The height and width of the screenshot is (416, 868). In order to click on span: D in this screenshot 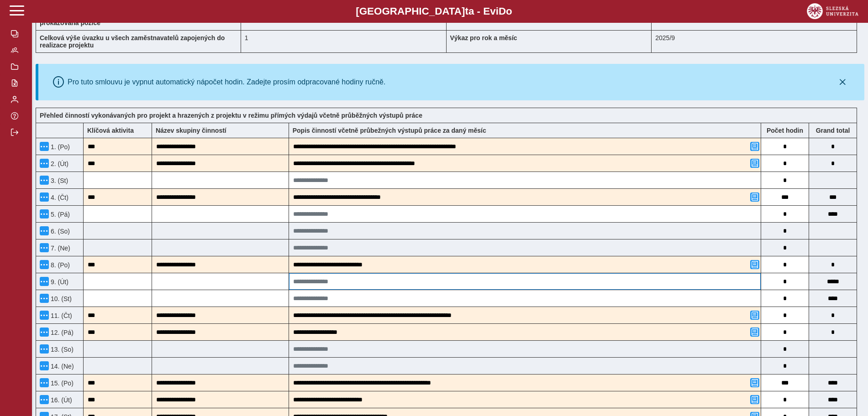, I will do `click(502, 11)`.